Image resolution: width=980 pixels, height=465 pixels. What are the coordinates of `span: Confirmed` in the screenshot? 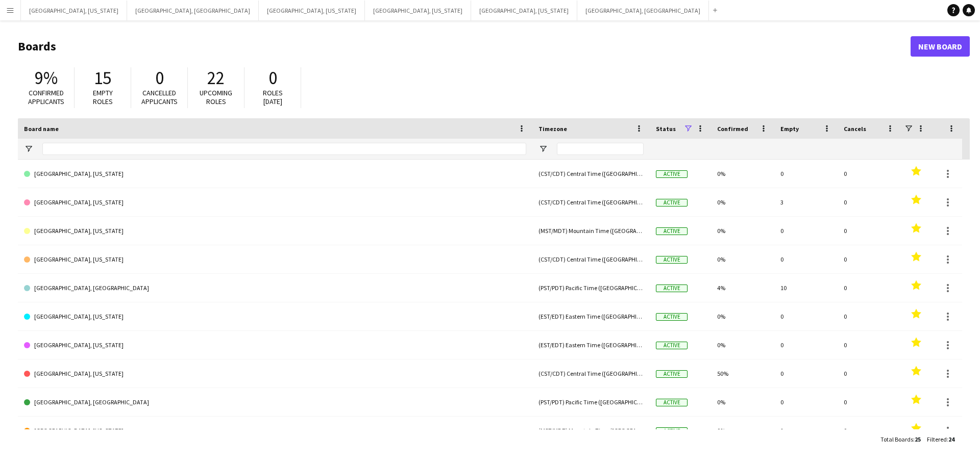 It's located at (732, 128).